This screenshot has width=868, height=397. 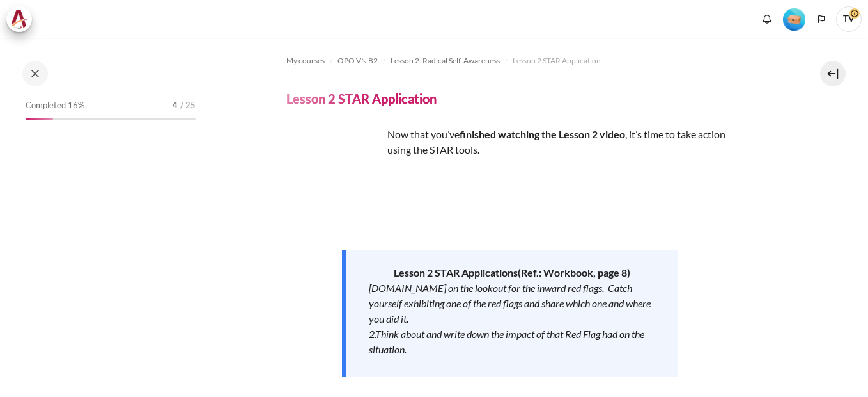 I want to click on span: Lesson 2 STAR Application, so click(x=557, y=61).